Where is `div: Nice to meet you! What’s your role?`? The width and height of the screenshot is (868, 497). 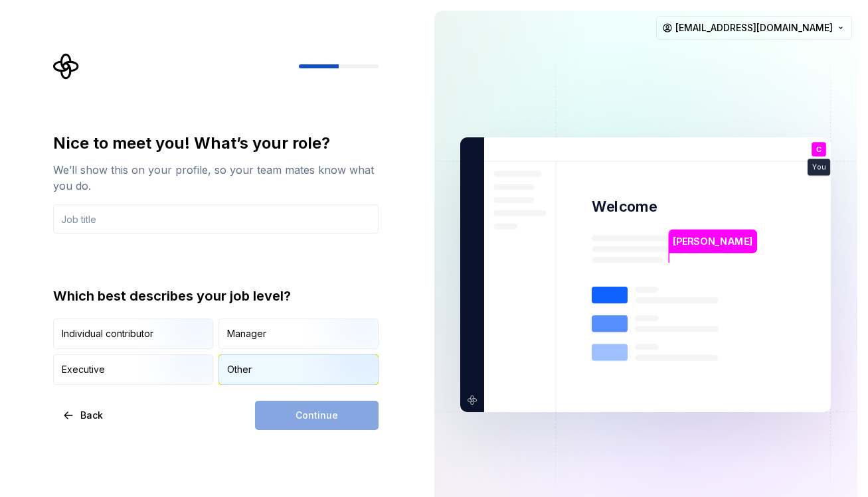 div: Nice to meet you! What’s your role? is located at coordinates (216, 143).